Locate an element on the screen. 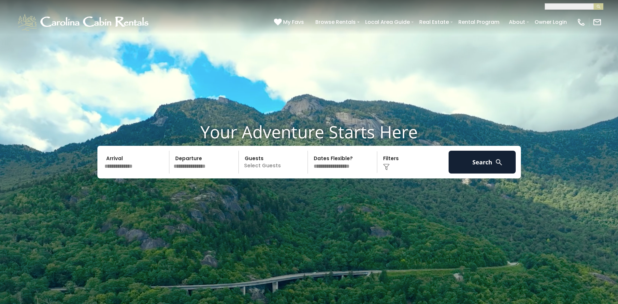 The width and height of the screenshot is (618, 304). button: Search is located at coordinates (482, 162).